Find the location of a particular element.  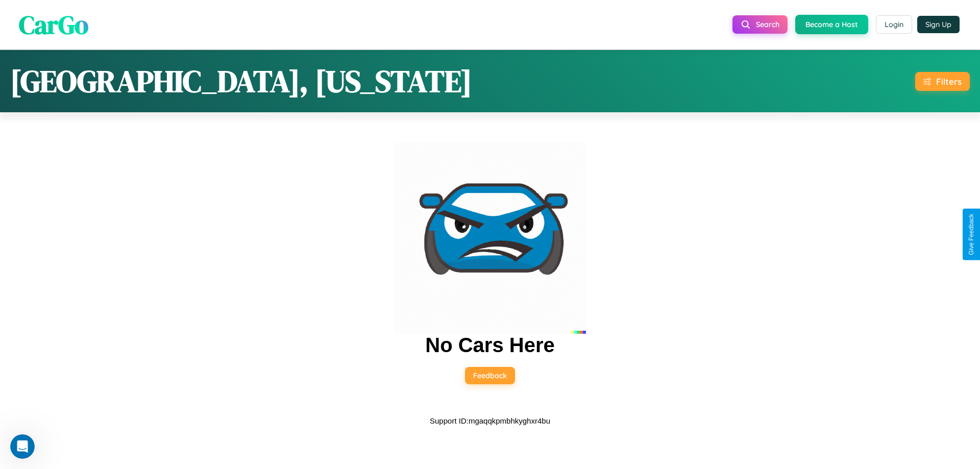

button: Search is located at coordinates (760, 24).